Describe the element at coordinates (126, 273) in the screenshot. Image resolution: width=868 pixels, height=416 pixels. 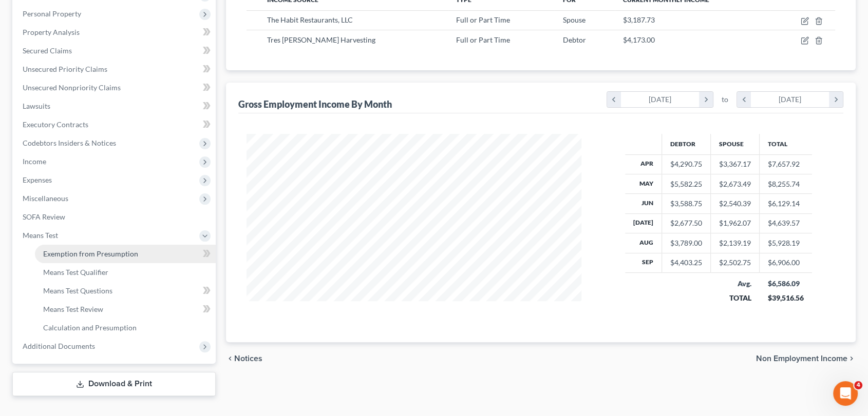
I see `a: Means Test Qualifier` at that location.